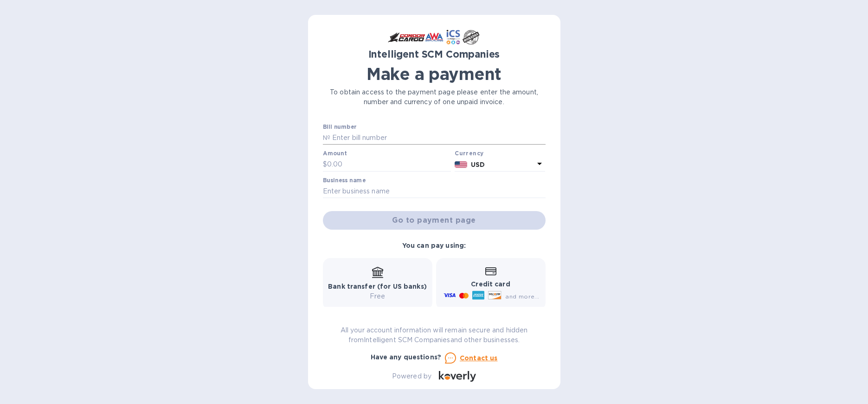 This screenshot has width=868, height=404. Describe the element at coordinates (434, 97) in the screenshot. I see `p: To obtain access to the payment page please enter the amount, number and currency of one unpaid i...` at that location.